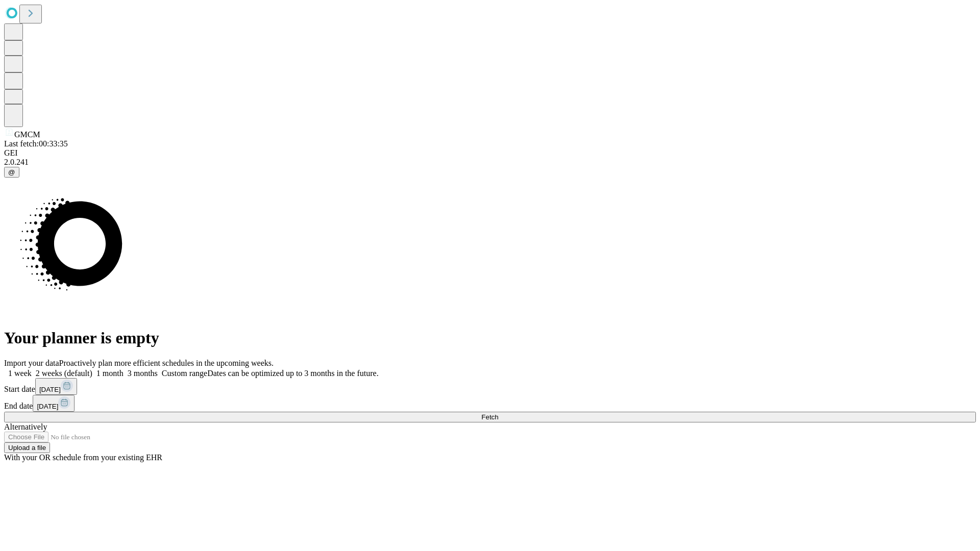 Image resolution: width=980 pixels, height=551 pixels. Describe the element at coordinates (27, 134) in the screenshot. I see `span: GMCM` at that location.